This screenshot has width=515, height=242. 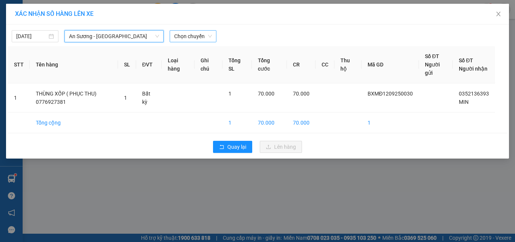 I want to click on th: CC, so click(x=325, y=64).